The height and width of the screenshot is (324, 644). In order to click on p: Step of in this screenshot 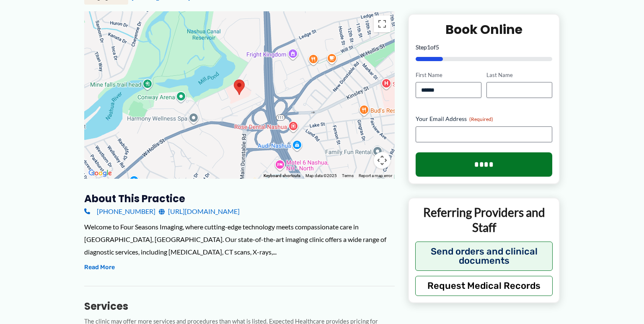, I will do `click(484, 47)`.